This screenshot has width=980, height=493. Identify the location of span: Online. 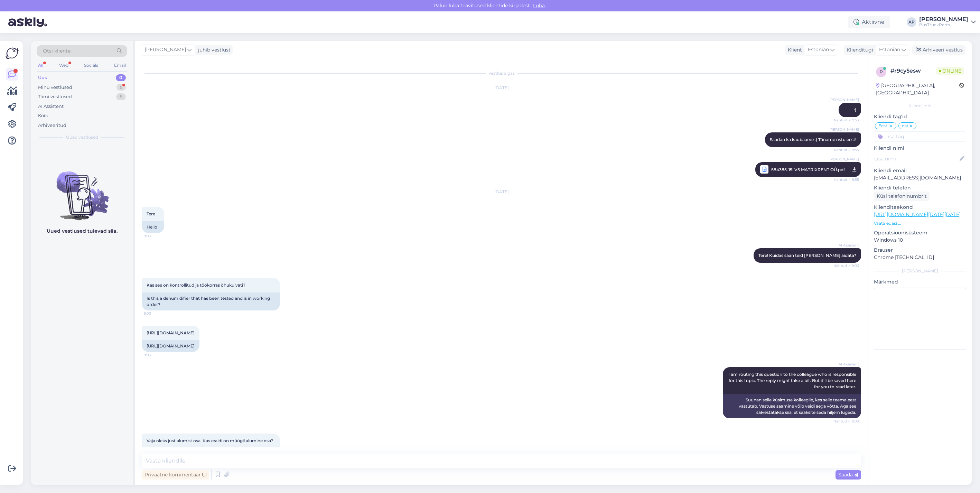
(950, 71).